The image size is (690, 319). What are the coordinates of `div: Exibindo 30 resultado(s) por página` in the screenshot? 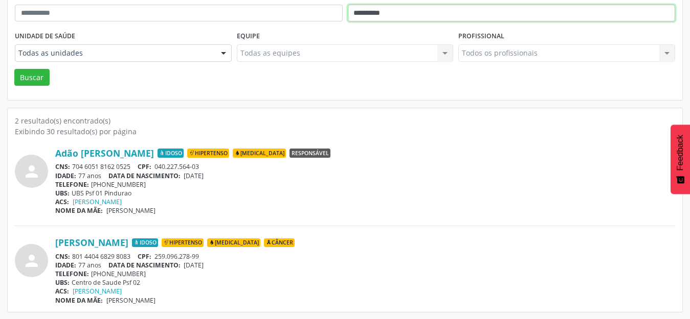 It's located at (345, 131).